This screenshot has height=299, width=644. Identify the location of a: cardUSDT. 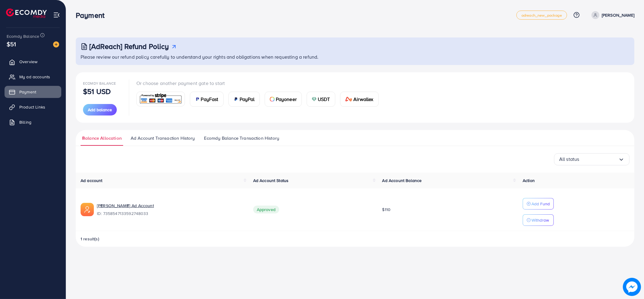
(321, 99).